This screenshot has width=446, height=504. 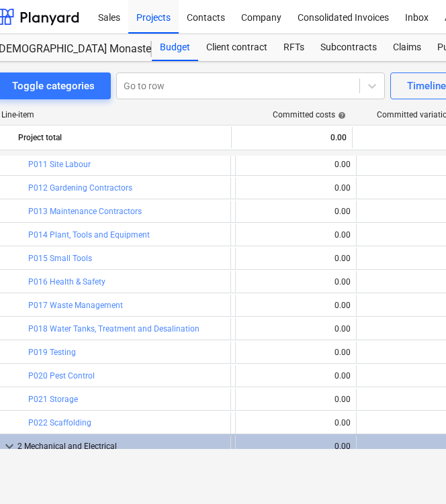 I want to click on div: Claims, so click(x=407, y=48).